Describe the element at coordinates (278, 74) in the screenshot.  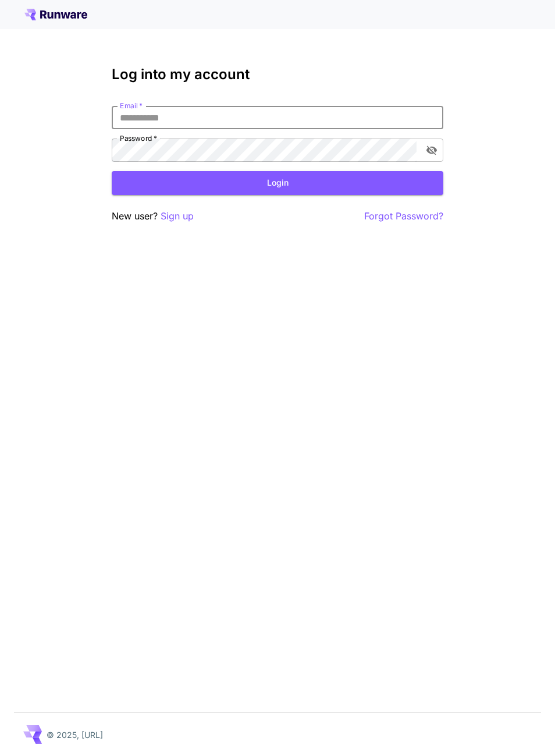
I see `h3: Log into my account` at that location.